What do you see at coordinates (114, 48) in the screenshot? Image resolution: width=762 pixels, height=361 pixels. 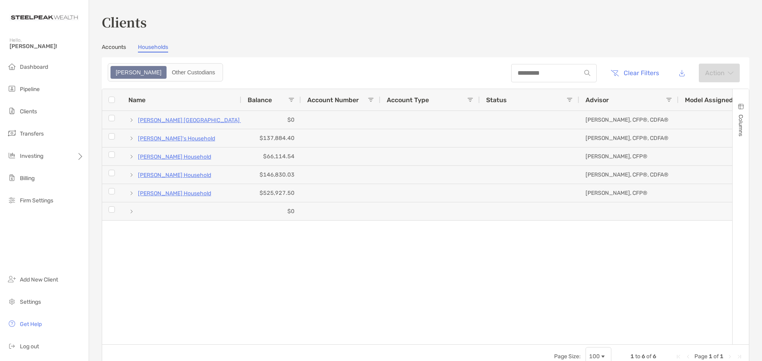 I see `a: Accounts` at bounding box center [114, 48].